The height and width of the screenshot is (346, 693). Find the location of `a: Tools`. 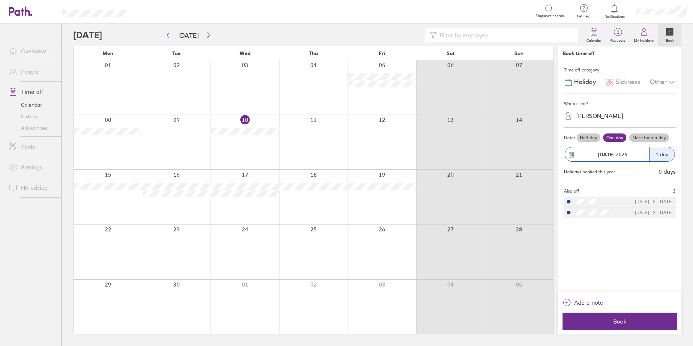

a: Tools is located at coordinates (32, 147).